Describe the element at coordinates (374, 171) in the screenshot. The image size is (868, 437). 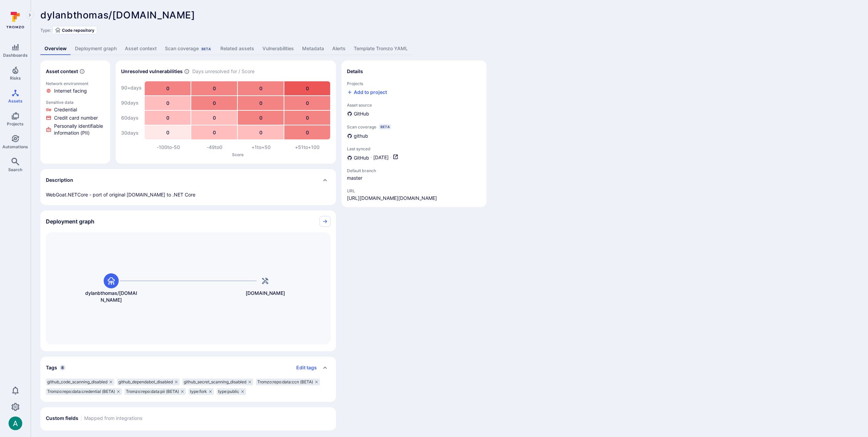
I see `span: Default branch` at that location.